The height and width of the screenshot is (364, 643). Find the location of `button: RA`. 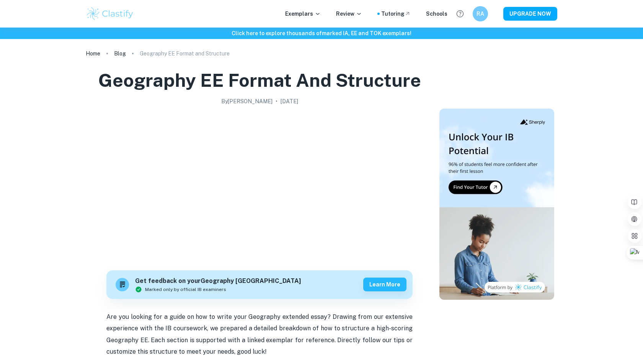

button: RA is located at coordinates (480, 14).